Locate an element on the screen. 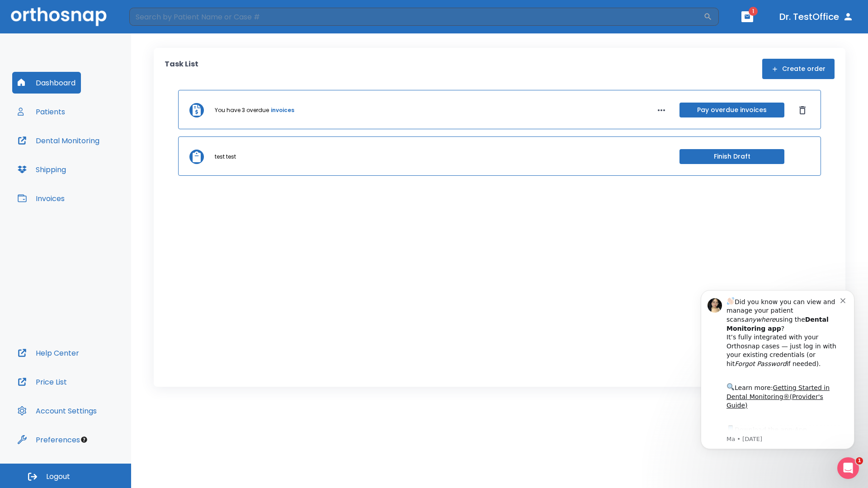 The height and width of the screenshot is (488, 868). span: Logout is located at coordinates (58, 477).